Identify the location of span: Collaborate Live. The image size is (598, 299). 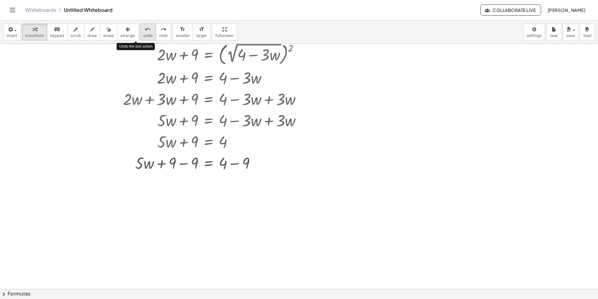
(511, 10).